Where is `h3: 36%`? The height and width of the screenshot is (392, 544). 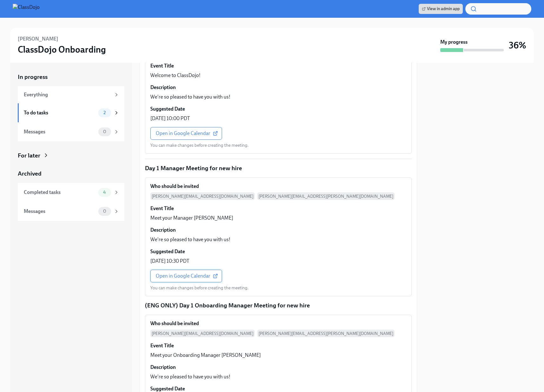
h3: 36% is located at coordinates (518, 46).